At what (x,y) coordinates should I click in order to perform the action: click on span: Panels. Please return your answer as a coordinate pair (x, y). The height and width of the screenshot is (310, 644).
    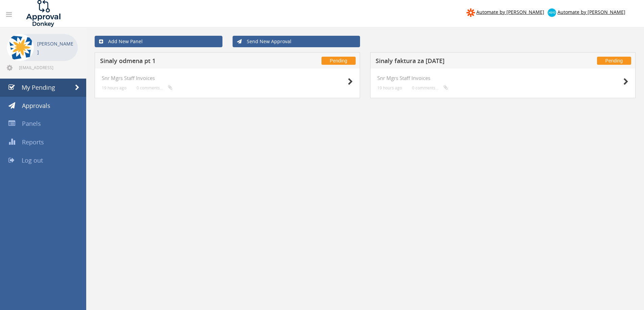
    Looking at the image, I should click on (31, 124).